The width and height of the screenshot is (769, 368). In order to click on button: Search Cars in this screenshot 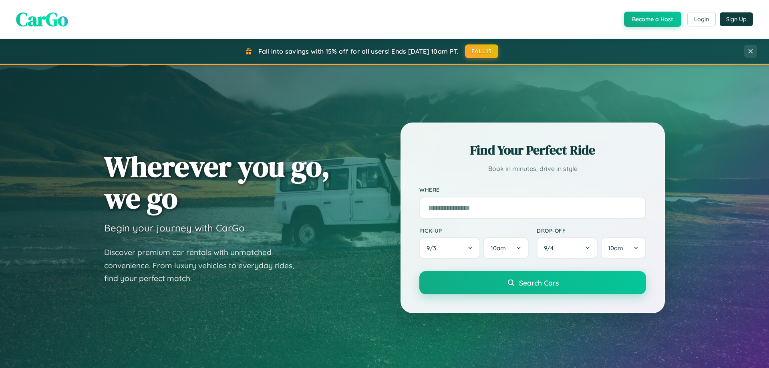, I will do `click(533, 283)`.